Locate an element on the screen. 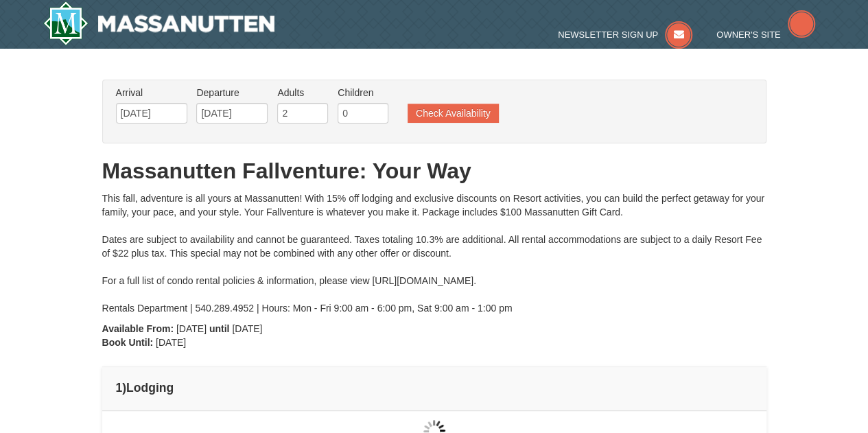 This screenshot has width=868, height=433. label: Departure is located at coordinates (232, 93).